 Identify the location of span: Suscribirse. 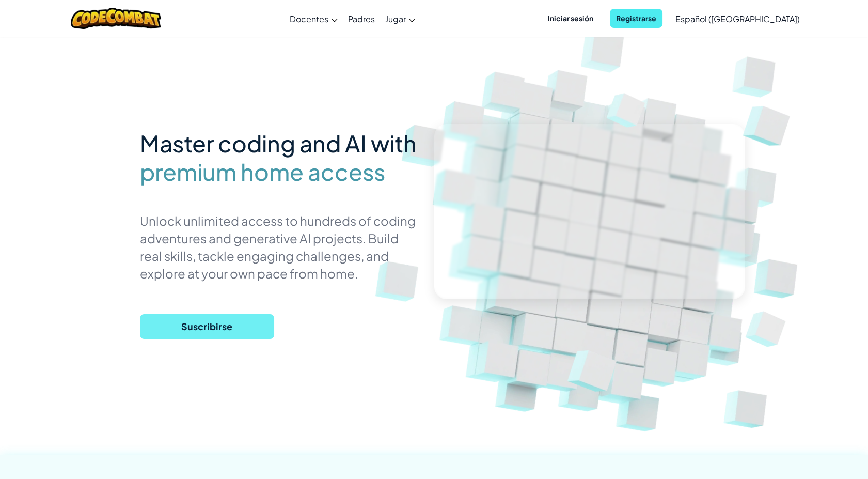
(207, 327).